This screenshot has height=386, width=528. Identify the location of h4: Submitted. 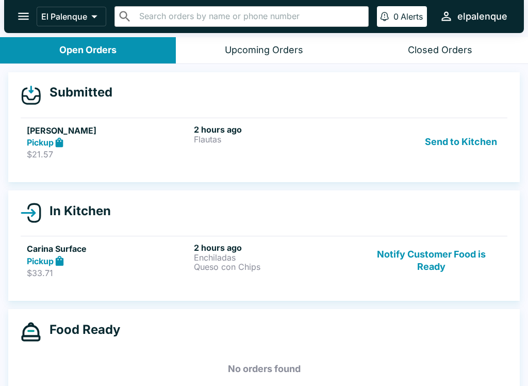
(77, 92).